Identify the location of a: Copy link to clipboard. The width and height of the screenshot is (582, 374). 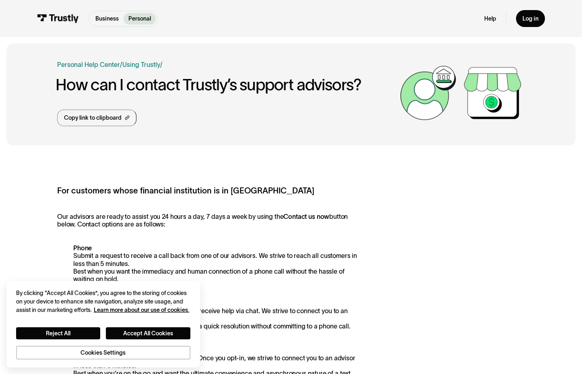
(97, 118).